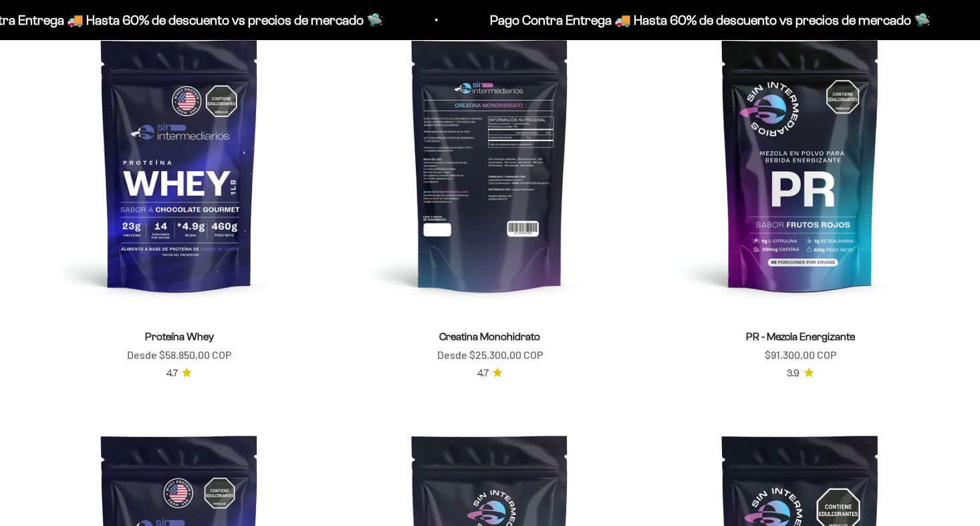  I want to click on sale-price: Desde $25.300,00 COP, so click(490, 355).